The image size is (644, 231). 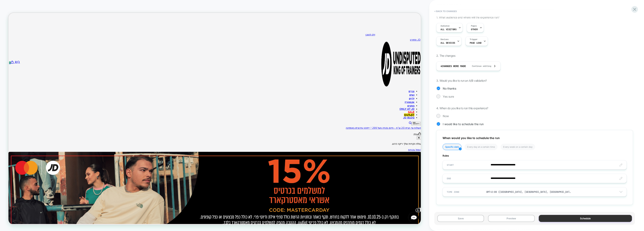 What do you see at coordinates (621, 192) in the screenshot?
I see `img: down` at bounding box center [621, 192].